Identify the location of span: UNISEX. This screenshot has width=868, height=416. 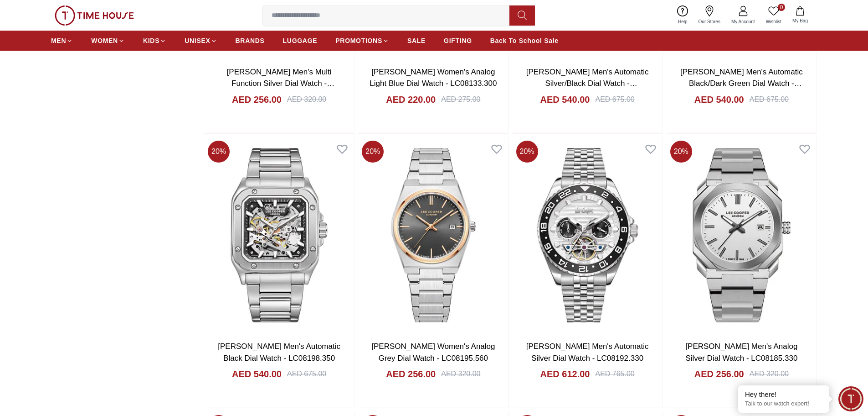
(197, 40).